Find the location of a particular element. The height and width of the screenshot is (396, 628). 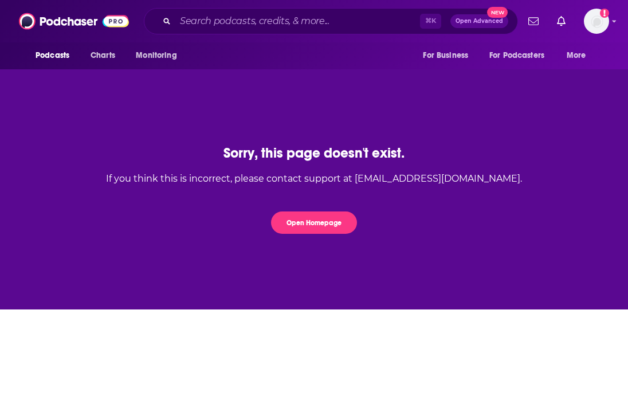

span: More is located at coordinates (577, 56).